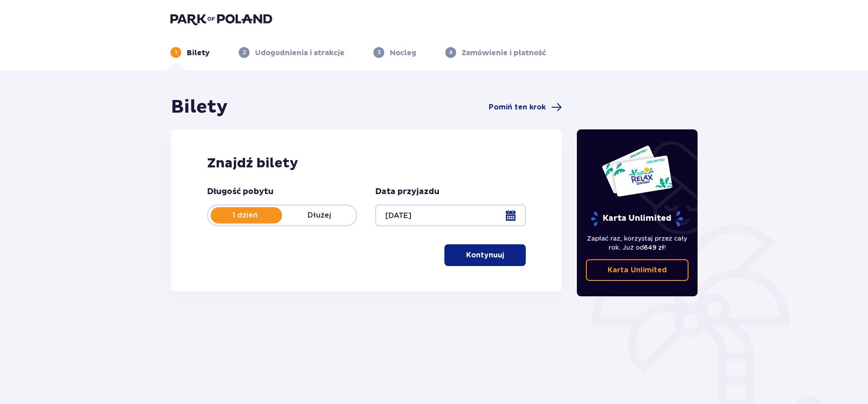 Image resolution: width=868 pixels, height=404 pixels. Describe the element at coordinates (240, 192) in the screenshot. I see `p: Długość pobytu` at that location.